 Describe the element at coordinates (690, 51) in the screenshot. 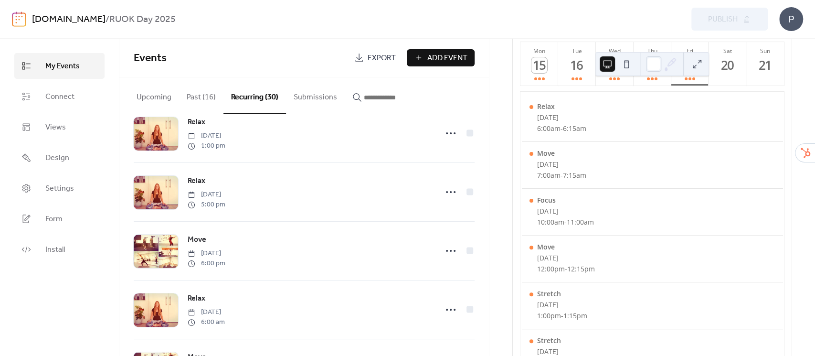

I see `div: Fri` at that location.